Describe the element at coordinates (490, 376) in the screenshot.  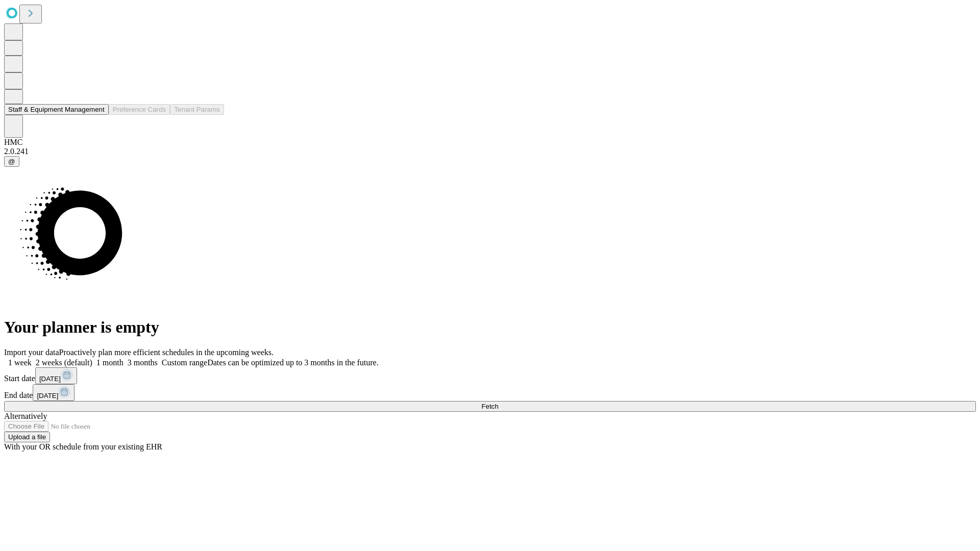
I see `div: Start date` at that location.